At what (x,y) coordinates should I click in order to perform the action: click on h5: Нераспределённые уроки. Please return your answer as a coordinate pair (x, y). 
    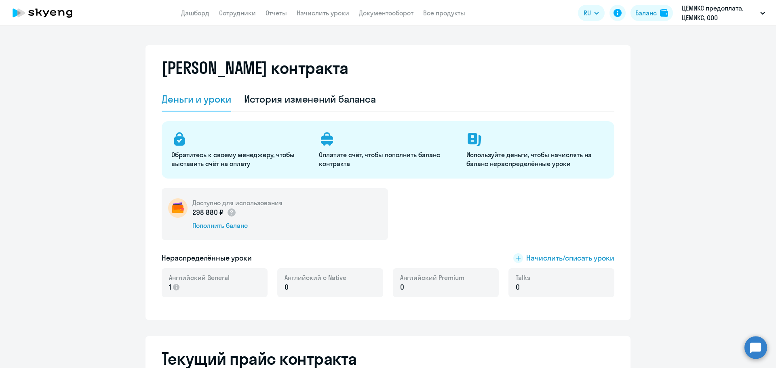
    Looking at the image, I should click on (206, 258).